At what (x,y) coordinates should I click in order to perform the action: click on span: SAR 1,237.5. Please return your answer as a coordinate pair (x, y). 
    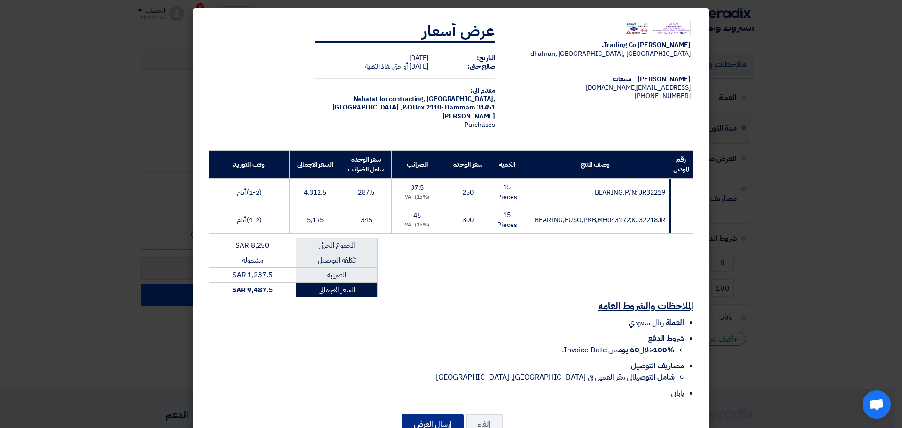
    Looking at the image, I should click on (252, 275).